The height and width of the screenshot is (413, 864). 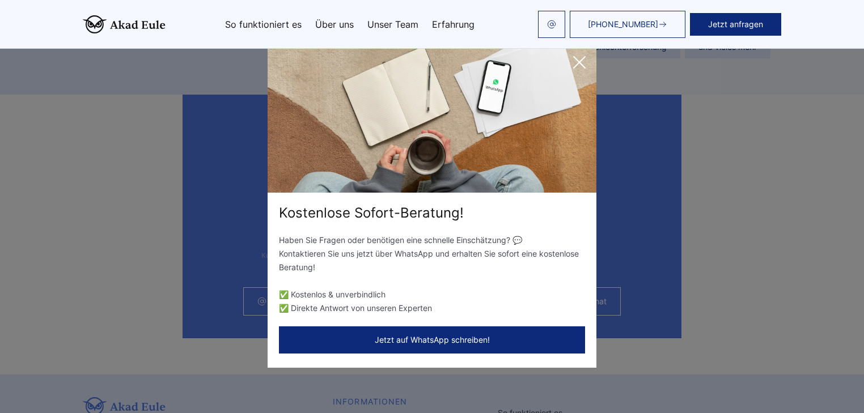 I want to click on img: email, so click(x=552, y=24).